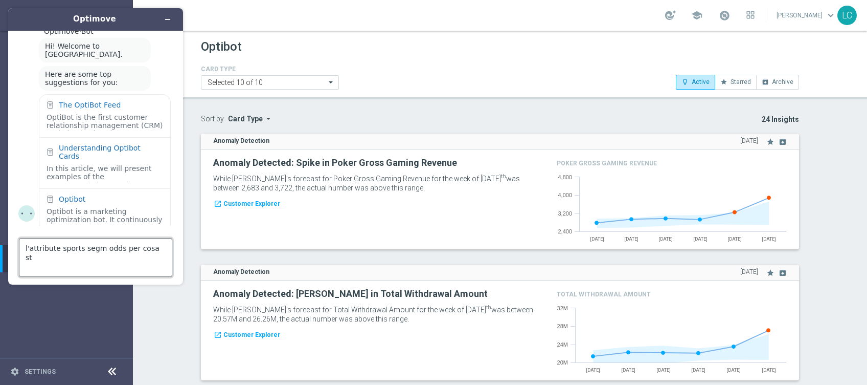 The height and width of the screenshot is (385, 867). I want to click on label: Sort by, so click(212, 119).